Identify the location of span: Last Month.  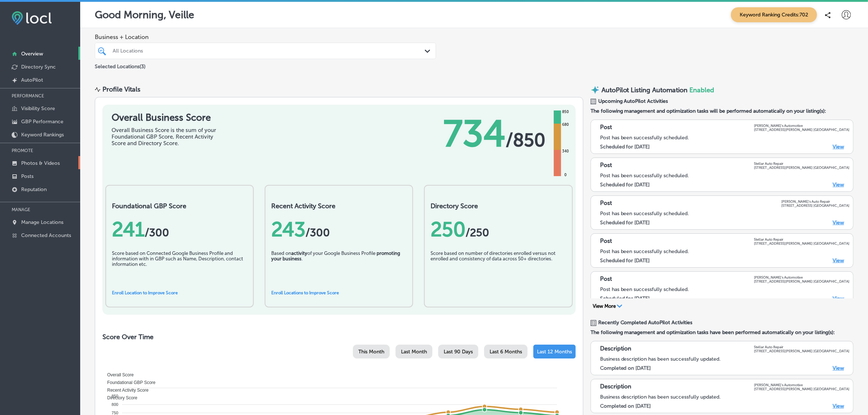
(414, 352).